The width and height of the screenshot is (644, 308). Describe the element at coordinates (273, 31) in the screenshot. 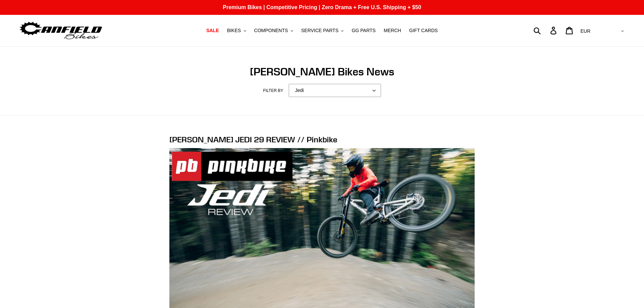

I see `button: COMPONENTS` at that location.